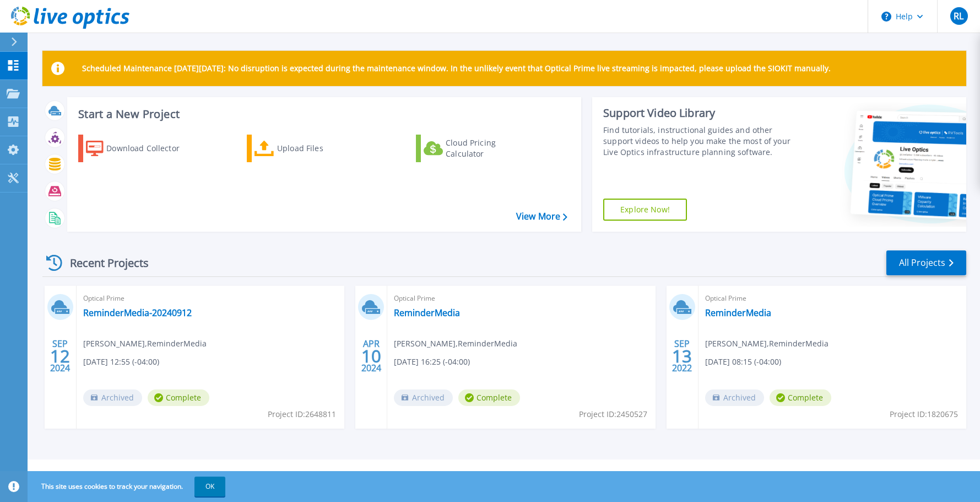 The height and width of the screenshot is (502, 980). Describe the element at coordinates (60, 356) in the screenshot. I see `span: 12` at that location.